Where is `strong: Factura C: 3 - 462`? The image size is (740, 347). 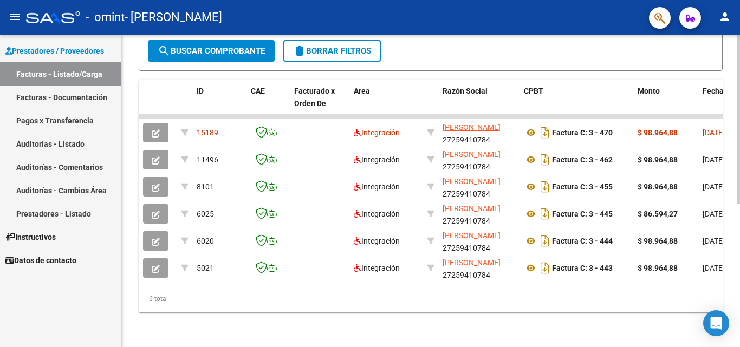 strong: Factura C: 3 - 462 is located at coordinates (582, 160).